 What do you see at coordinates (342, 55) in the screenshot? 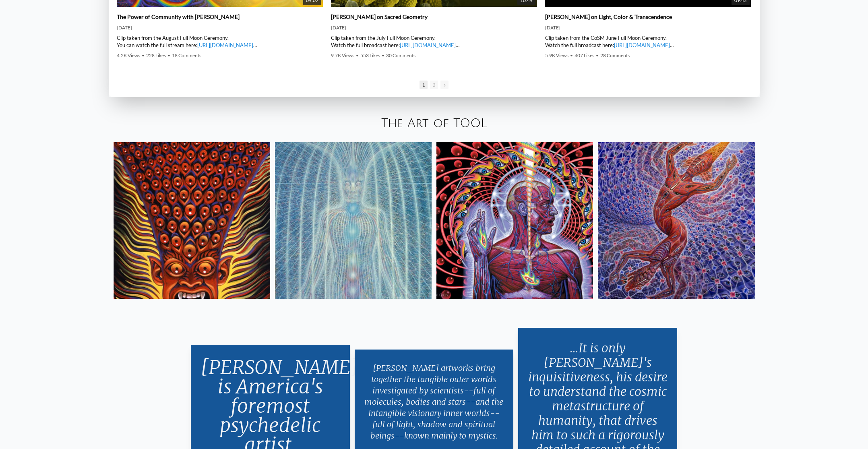
I see `span: 9.7K Views` at bounding box center [342, 55].